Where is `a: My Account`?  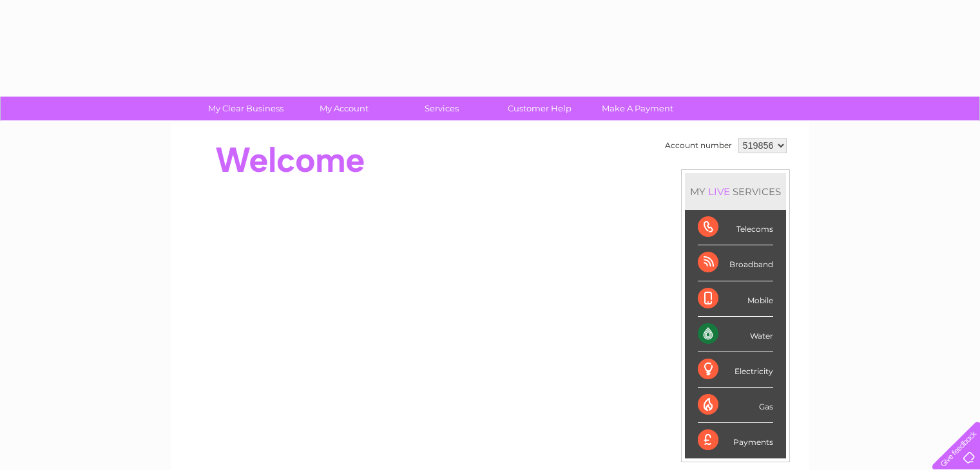 a: My Account is located at coordinates (343, 108).